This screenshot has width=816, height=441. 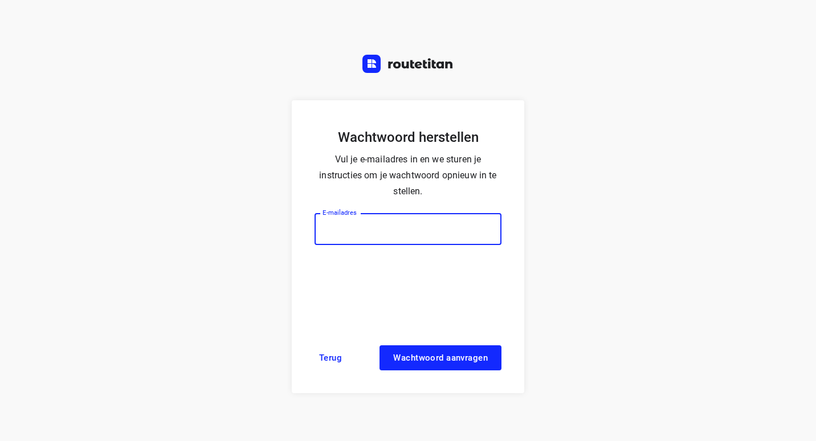 I want to click on h5: Wachtwoord herstellen, so click(x=408, y=137).